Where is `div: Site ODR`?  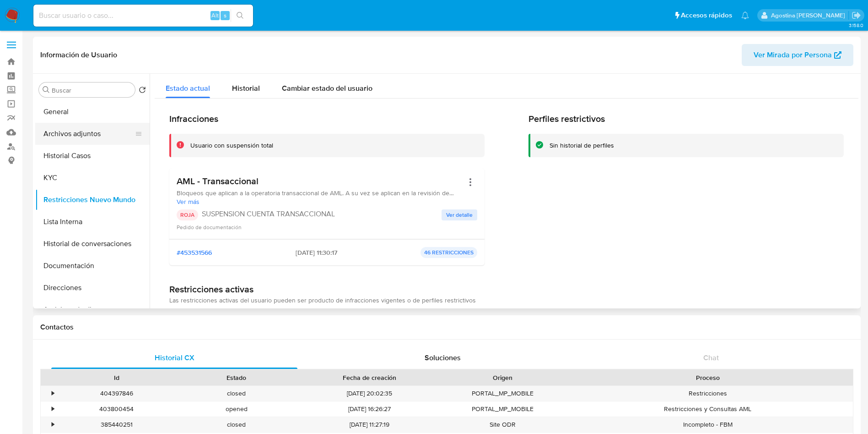 div: Site ODR is located at coordinates (503, 424).